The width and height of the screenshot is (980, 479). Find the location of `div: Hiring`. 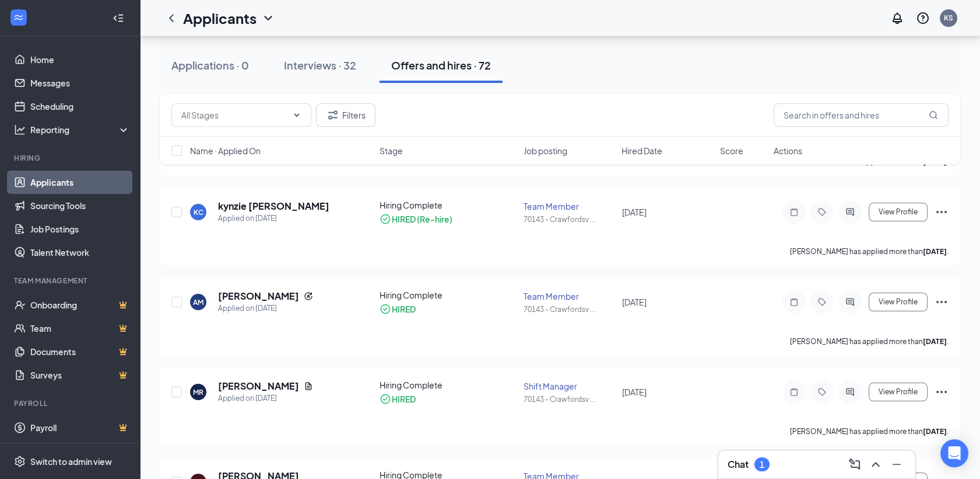

div: Hiring is located at coordinates (71, 158).